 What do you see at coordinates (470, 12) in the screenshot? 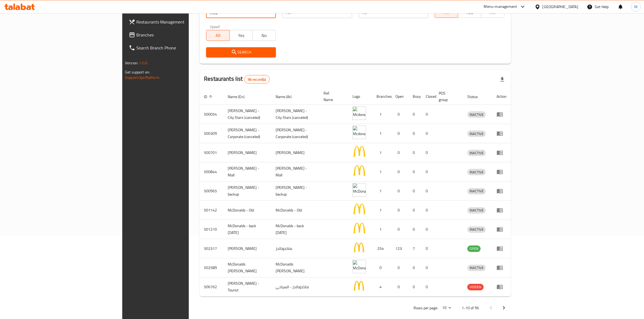
I see `span: TGO` at bounding box center [470, 12].